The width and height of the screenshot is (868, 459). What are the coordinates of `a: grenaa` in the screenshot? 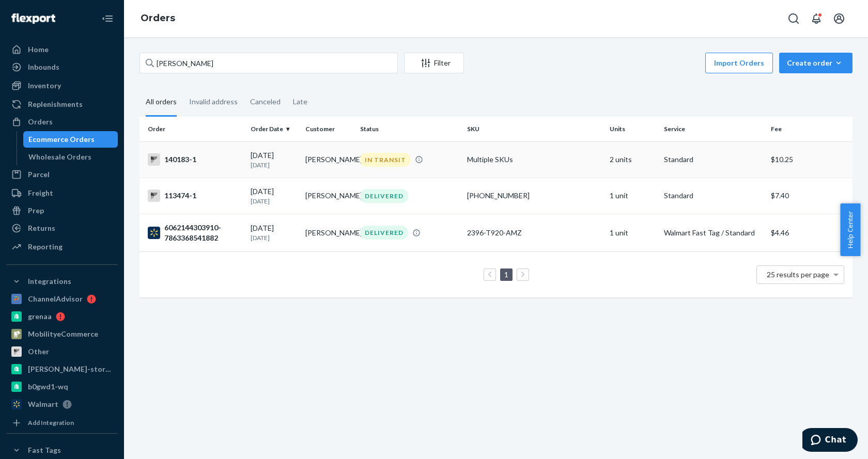 It's located at (62, 316).